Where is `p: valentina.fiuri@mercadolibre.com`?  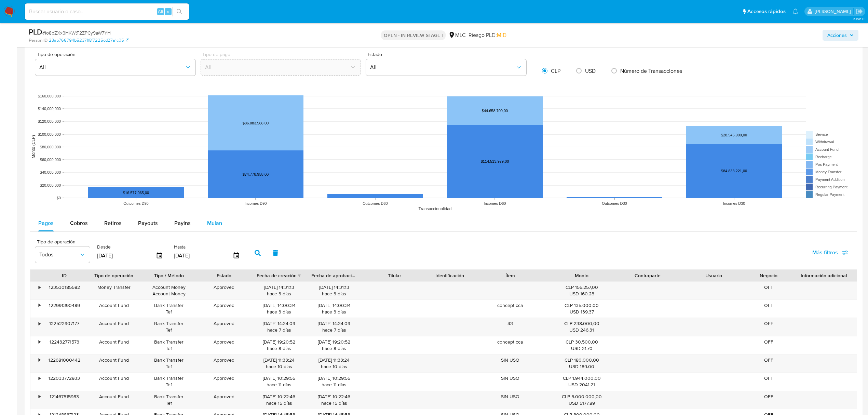 p: valentina.fiuri@mercadolibre.com is located at coordinates (833, 12).